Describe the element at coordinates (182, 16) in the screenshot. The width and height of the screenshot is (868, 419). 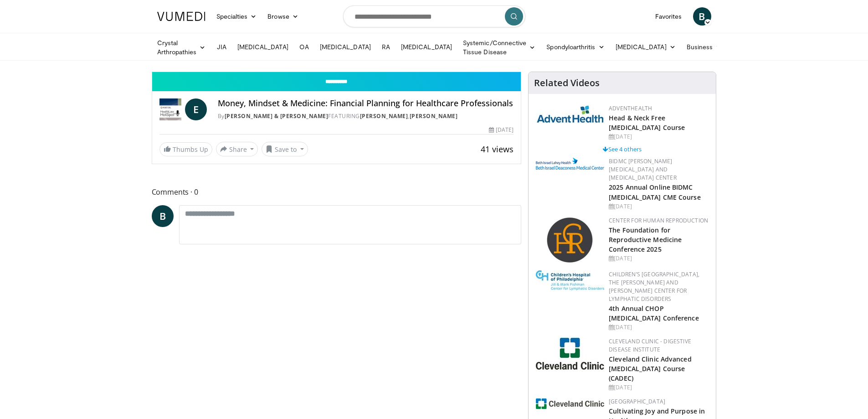
I see `img: VuMedi Logo` at that location.